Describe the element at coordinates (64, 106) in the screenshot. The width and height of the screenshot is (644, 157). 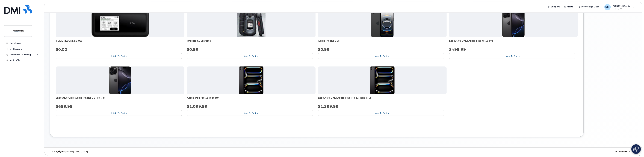
I see `span: $699.99` at that location.